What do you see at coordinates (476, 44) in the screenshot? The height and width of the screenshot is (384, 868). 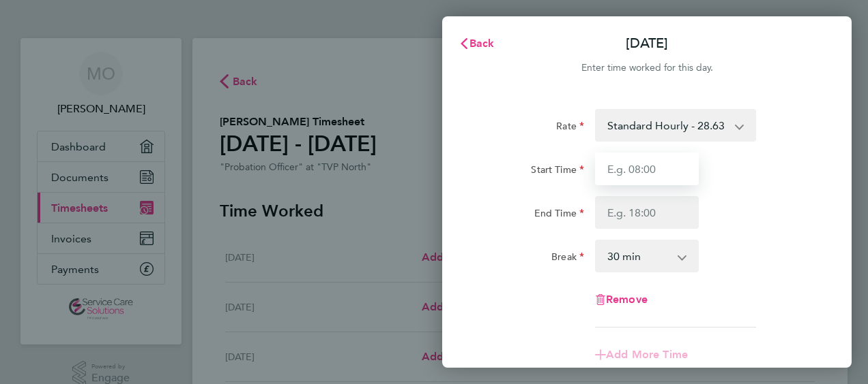 I see `button: Back` at bounding box center [476, 44].